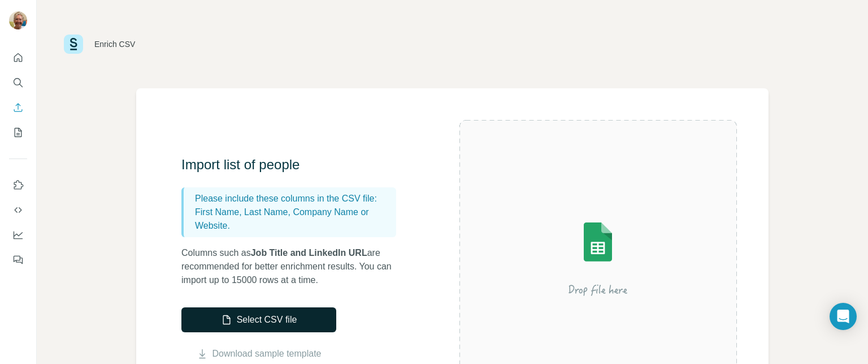 Image resolution: width=868 pixels, height=364 pixels. What do you see at coordinates (18, 58) in the screenshot?
I see `button: Quick start` at bounding box center [18, 58].